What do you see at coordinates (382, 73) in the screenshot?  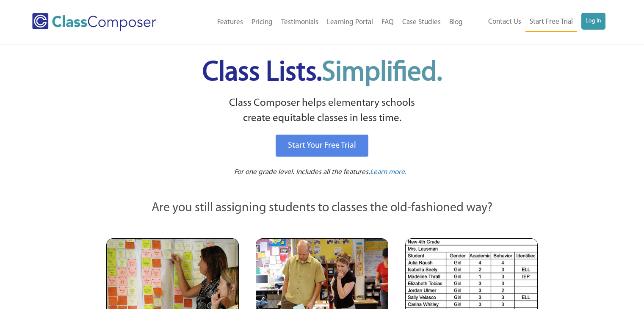 I see `span: Simplified.` at bounding box center [382, 73].